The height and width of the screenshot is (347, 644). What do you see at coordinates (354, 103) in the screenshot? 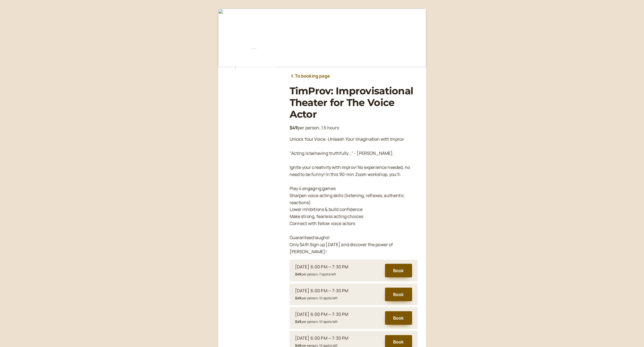
I see `h1: TimProv: Improvisational Theater for The Voice Actor` at bounding box center [354, 103].